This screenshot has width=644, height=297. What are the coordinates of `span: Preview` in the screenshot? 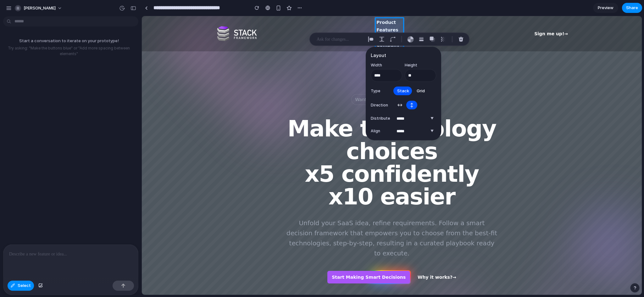 It's located at (606, 8).